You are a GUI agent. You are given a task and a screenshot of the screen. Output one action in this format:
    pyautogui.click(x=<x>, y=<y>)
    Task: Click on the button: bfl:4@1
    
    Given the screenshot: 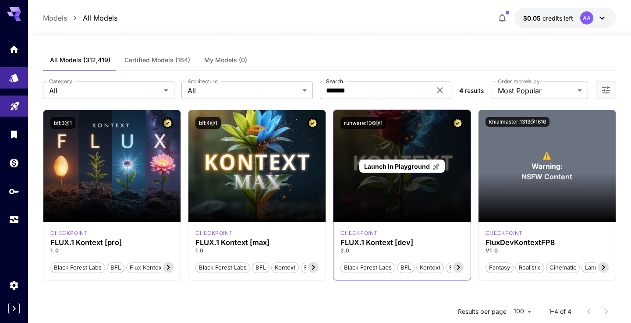 What is the action you would take?
    pyautogui.click(x=208, y=123)
    